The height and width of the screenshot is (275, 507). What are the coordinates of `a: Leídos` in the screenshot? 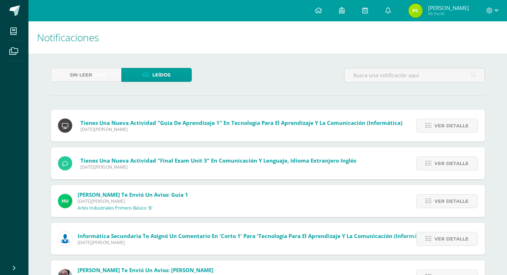 It's located at (157, 75).